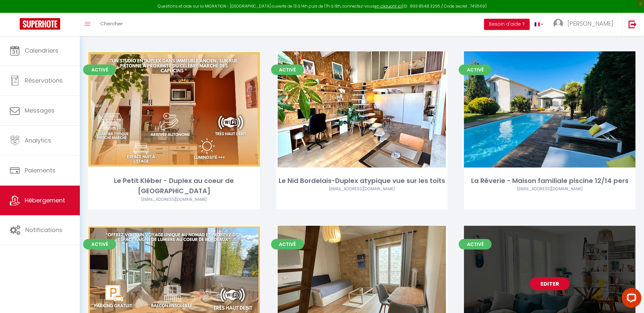 This screenshot has height=313, width=644. What do you see at coordinates (15, 12) in the screenshot?
I see `button: Open LiveChat chat widget` at bounding box center [15, 12].